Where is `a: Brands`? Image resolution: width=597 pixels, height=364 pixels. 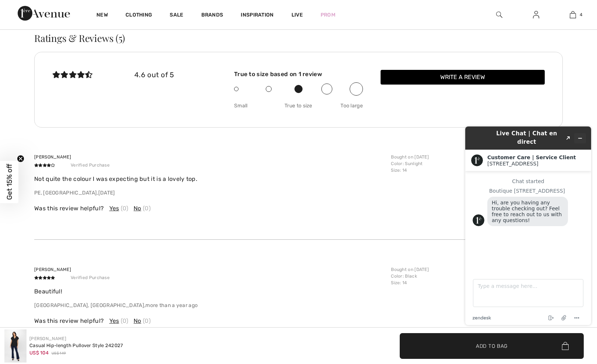
a: Brands is located at coordinates (212, 16).